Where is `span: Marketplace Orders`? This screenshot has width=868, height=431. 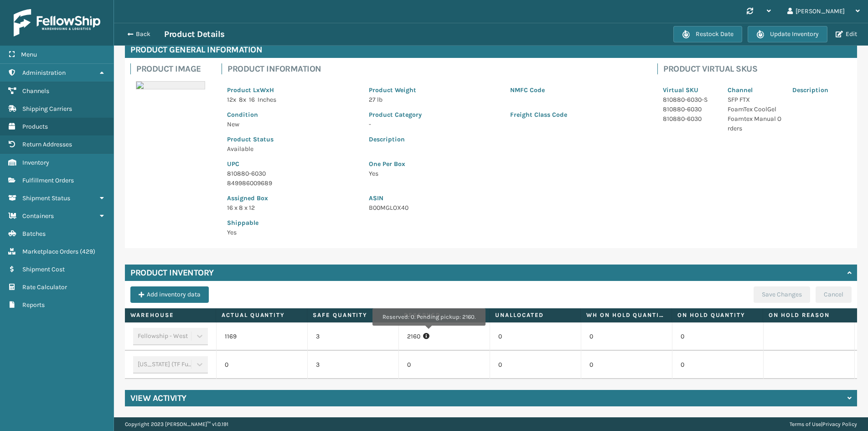 span: Marketplace Orders is located at coordinates (50, 251).